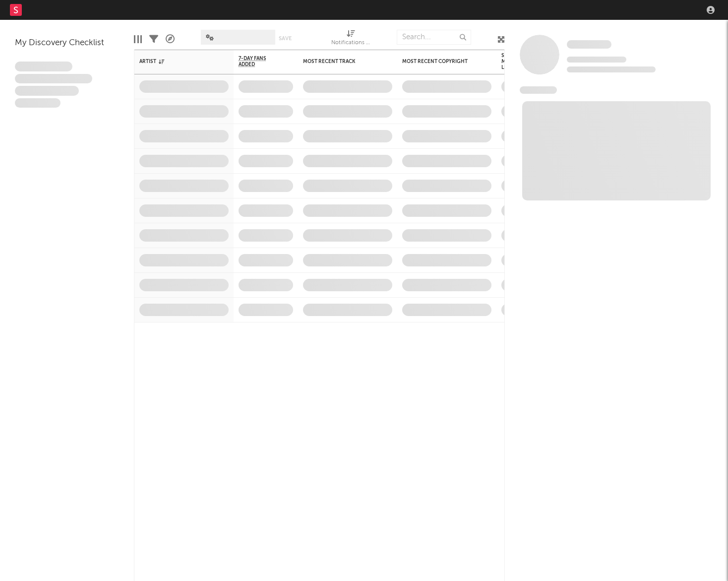 Image resolution: width=728 pixels, height=581 pixels. Describe the element at coordinates (439, 62) in the screenshot. I see `div: Most Recent Copyright` at that location.